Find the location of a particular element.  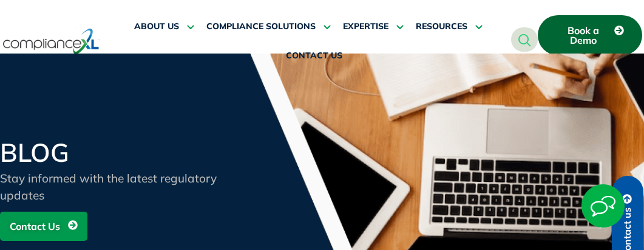

a: CONTACT US is located at coordinates (314, 56).